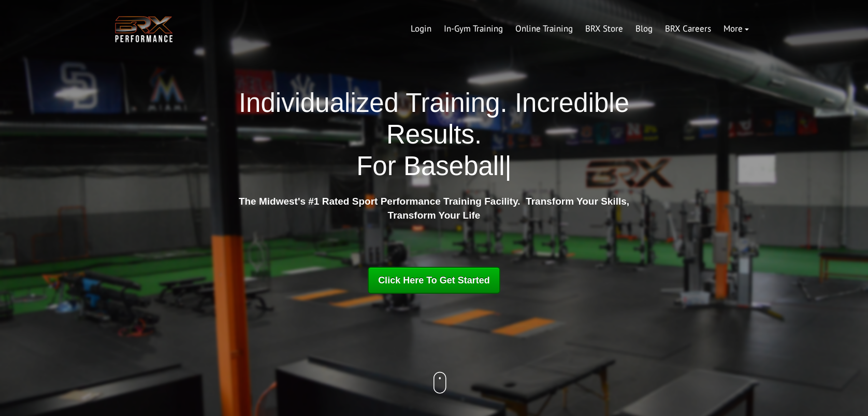 The width and height of the screenshot is (868, 416). Describe the element at coordinates (580, 29) in the screenshot. I see `div: Navigation Menu` at that location.